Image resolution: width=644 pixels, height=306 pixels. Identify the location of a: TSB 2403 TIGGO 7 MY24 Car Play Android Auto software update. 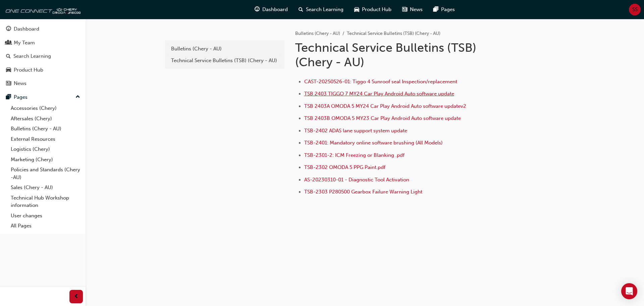
(379, 94).